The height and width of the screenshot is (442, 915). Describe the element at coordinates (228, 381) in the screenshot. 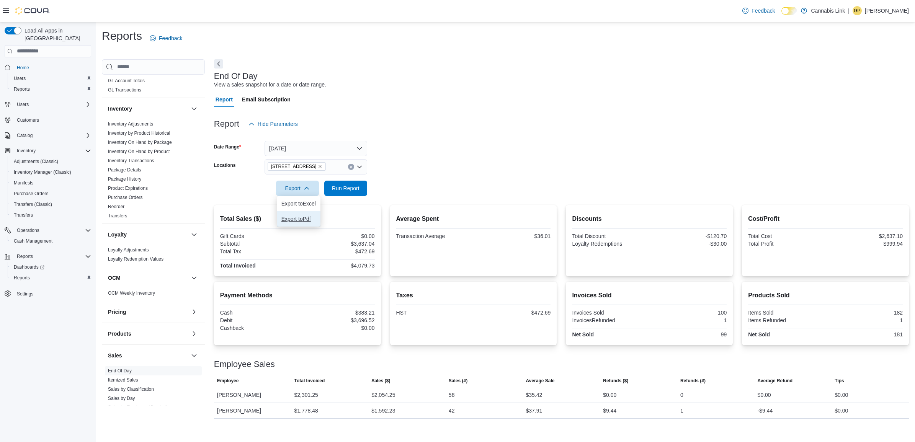

I see `span: Employee` at that location.